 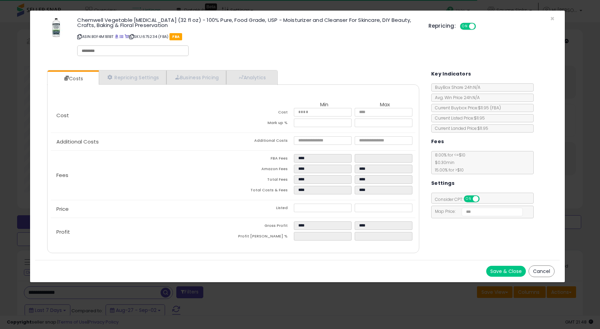 I want to click on td: Additional Costs, so click(x=264, y=142).